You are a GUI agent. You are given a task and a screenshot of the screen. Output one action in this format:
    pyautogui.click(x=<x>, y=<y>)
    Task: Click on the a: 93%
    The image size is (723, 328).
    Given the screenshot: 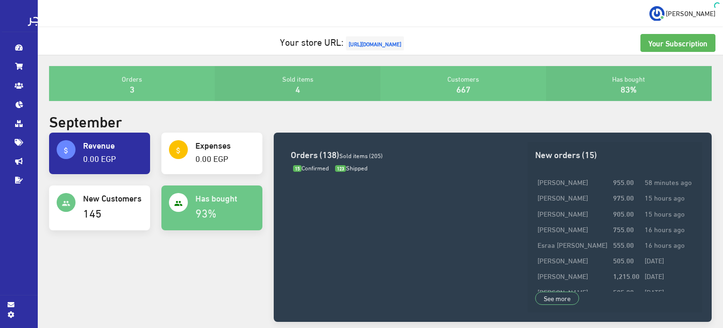 What is the action you would take?
    pyautogui.click(x=206, y=212)
    